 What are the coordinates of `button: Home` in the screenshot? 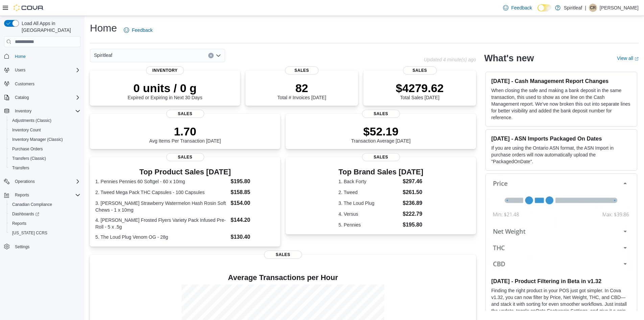 It's located at (42, 56).